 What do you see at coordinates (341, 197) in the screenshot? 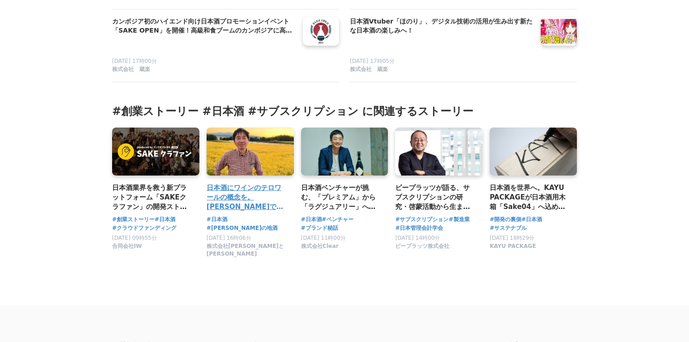
I see `a: 日本酒ベンチャーが挑む、「プレミアム」から「ラグジュアリー」への転換` at bounding box center [341, 197].